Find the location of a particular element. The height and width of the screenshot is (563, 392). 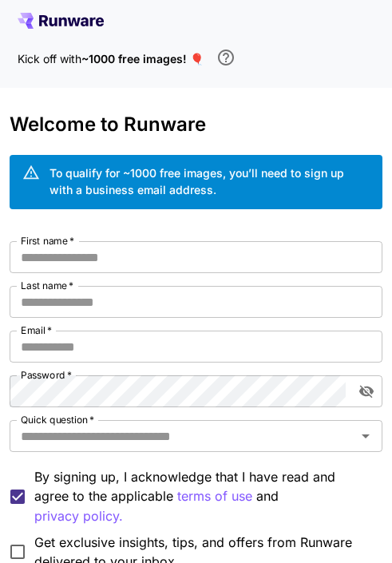

div: To qualify for ~1000 free images, you’ll need to sign up with a business email address. is located at coordinates (209, 181).